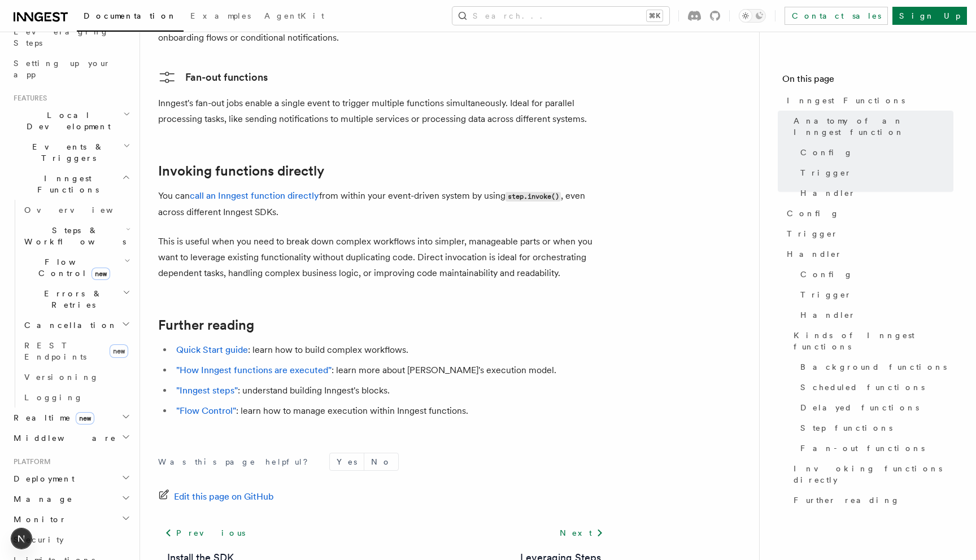  What do you see at coordinates (385, 111) in the screenshot?
I see `p: Inngest's fan-out jobs enable a single event to trigger multiple functions simultaneously. Ideal ...` at bounding box center [385, 111].